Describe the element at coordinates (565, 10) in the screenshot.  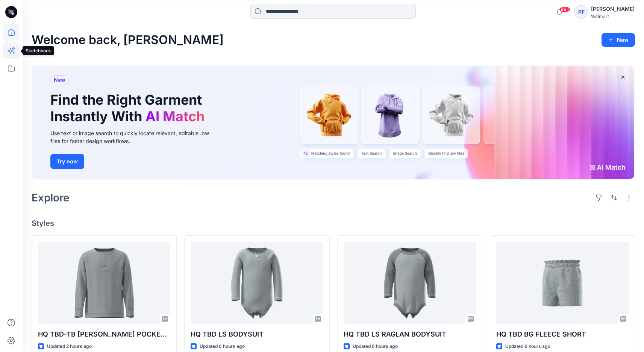
I see `span: 99+` at that location.